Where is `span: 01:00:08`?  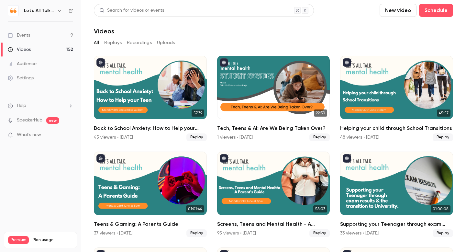
span: 01:00:08 is located at coordinates (441, 209).